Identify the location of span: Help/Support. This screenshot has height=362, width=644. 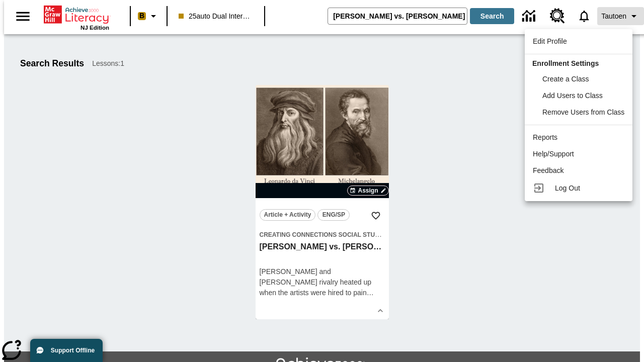
(554, 154).